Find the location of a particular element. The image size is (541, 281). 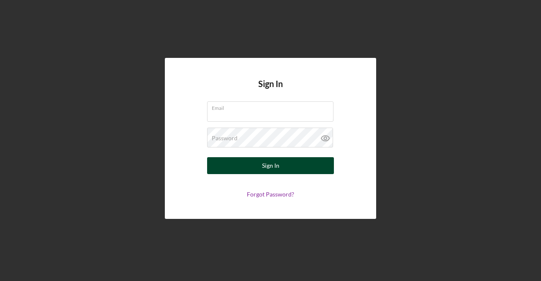

a: Forgot Password? is located at coordinates (270, 194).